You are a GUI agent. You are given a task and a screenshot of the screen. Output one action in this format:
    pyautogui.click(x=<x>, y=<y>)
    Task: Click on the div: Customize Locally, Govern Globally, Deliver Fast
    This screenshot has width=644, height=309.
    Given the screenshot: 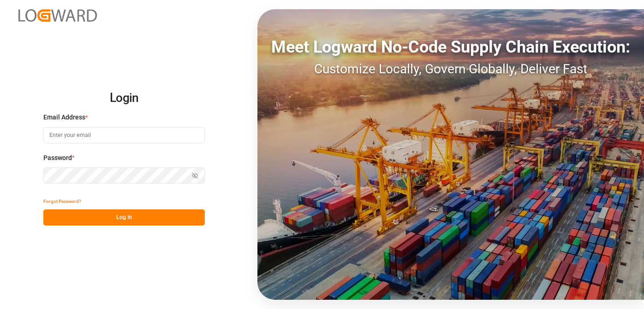 What is the action you would take?
    pyautogui.click(x=451, y=69)
    